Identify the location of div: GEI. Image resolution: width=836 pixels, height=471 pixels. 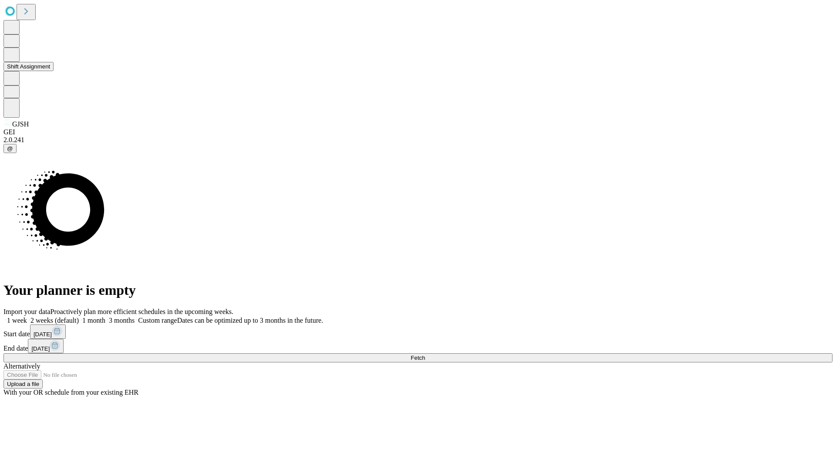
(418, 132).